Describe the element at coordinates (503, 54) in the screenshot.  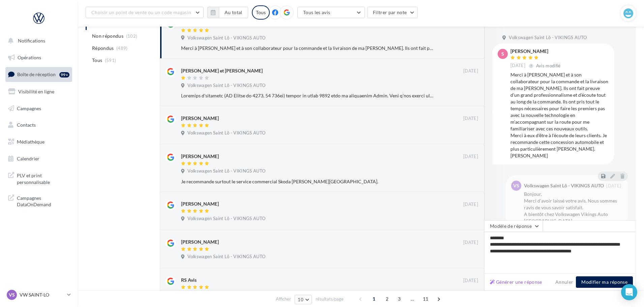
I see `span: S` at that location.